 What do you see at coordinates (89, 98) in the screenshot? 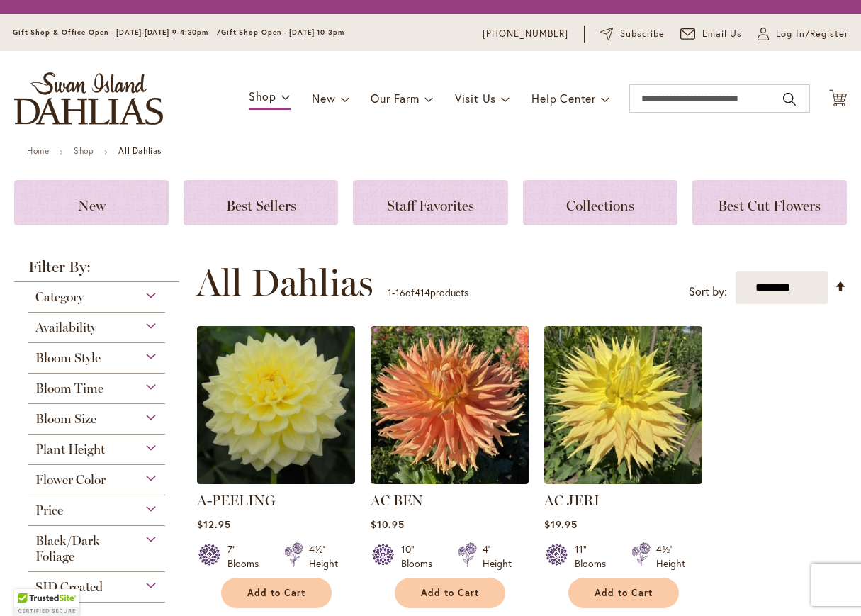
I see `a: store logo` at bounding box center [89, 98].